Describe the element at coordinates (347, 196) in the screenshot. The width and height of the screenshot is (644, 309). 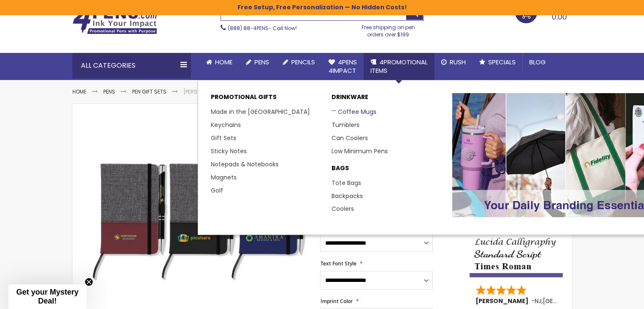
I see `a: Backpacks` at that location.